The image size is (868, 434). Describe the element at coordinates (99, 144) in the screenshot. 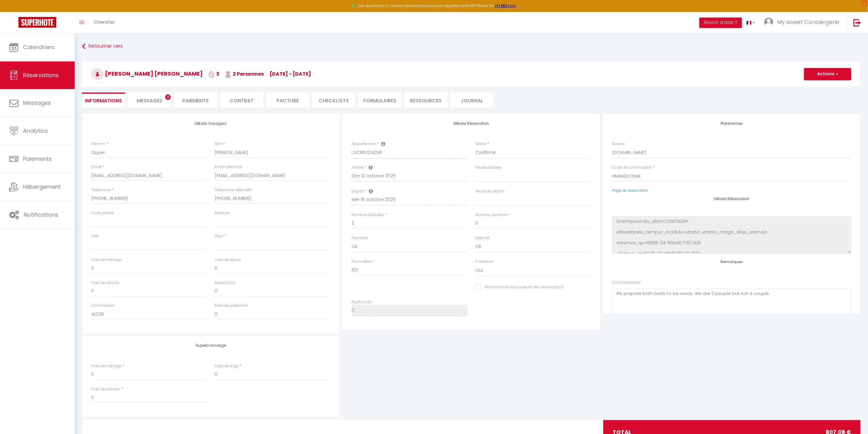

I see `label: Prénom` at that location.